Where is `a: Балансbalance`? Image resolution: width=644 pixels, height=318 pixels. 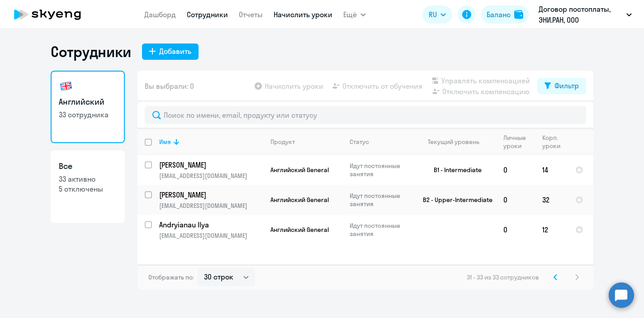
a: Балансbalance is located at coordinates (505, 14).